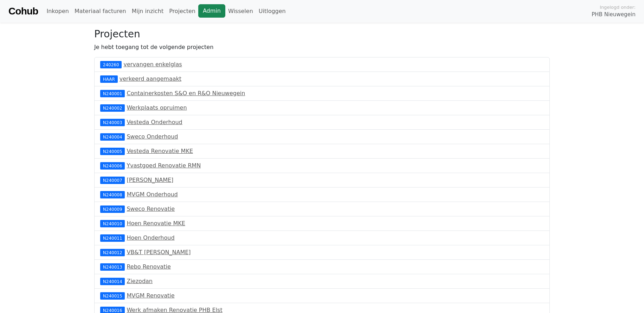 The image size is (644, 313). Describe the element at coordinates (152, 136) in the screenshot. I see `a: Sweco Onderhoud` at that location.